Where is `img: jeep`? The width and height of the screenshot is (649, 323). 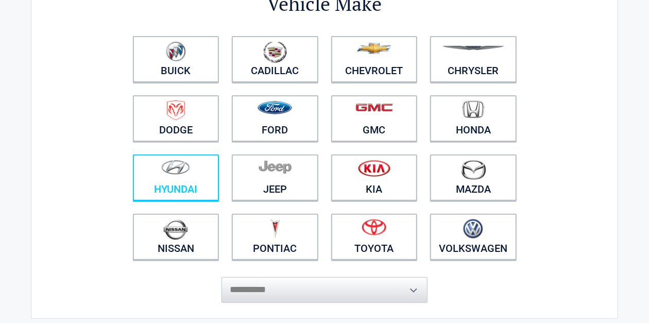 img: jeep is located at coordinates (275, 167).